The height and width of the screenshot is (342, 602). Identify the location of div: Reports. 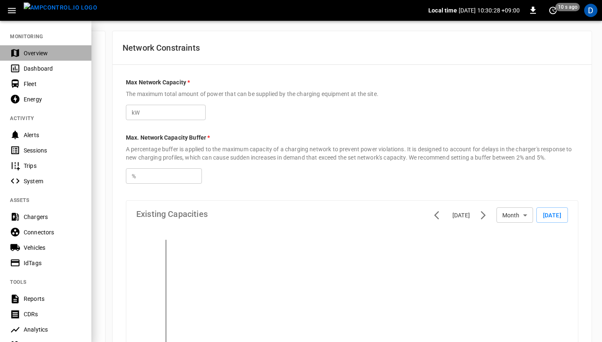
(52, 299).